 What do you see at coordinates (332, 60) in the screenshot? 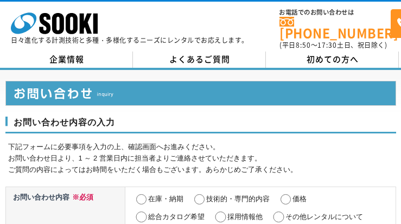
I see `a: 初めての方へ` at bounding box center [332, 60].